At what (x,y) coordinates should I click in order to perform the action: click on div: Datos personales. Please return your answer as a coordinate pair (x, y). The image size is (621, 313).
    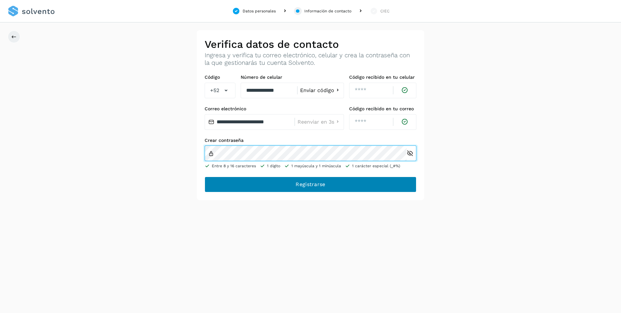
    Looking at the image, I should click on (259, 11).